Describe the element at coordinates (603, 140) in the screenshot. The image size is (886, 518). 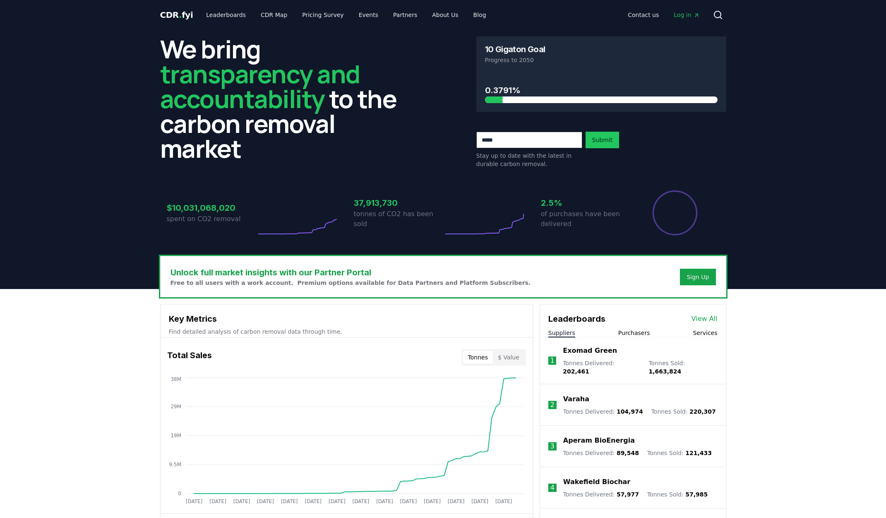
I see `button: Submit` at that location.